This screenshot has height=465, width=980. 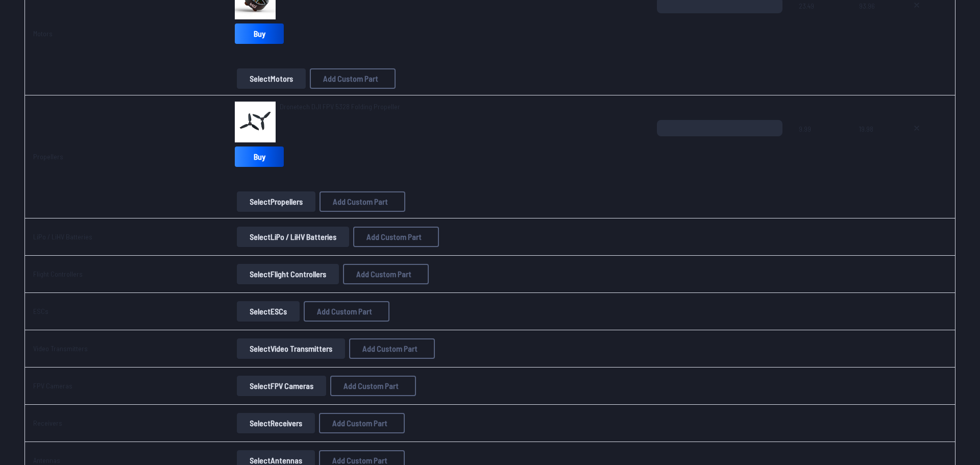 What do you see at coordinates (275, 423) in the screenshot?
I see `button: SelectReceivers` at bounding box center [275, 423].